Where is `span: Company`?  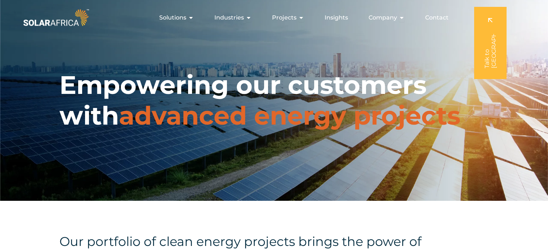
span: Company is located at coordinates (383, 18).